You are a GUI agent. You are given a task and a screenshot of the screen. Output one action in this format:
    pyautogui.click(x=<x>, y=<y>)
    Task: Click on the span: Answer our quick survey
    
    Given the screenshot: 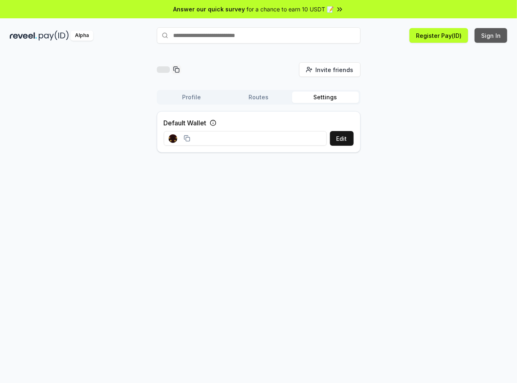 What is the action you would take?
    pyautogui.click(x=209, y=9)
    